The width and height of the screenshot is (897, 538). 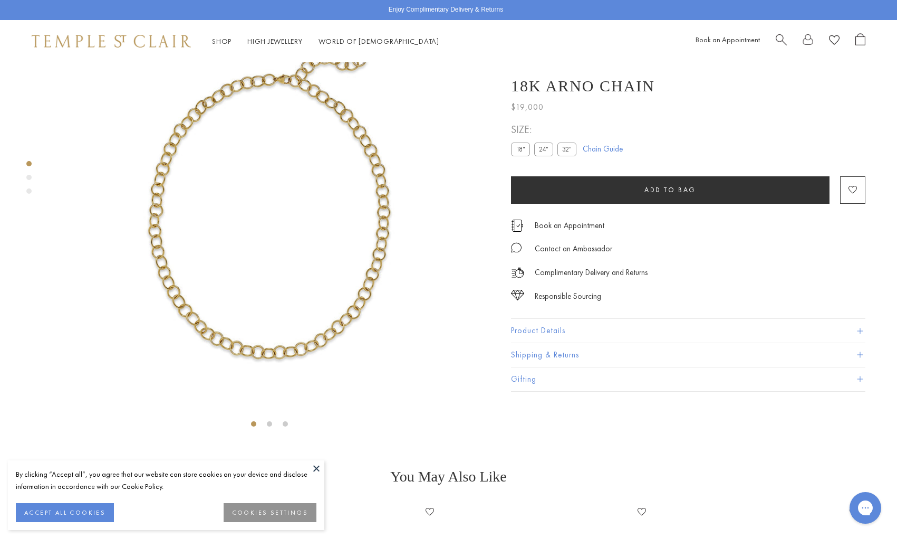 I want to click on img: MessageIcon-01_2.svg, so click(x=516, y=247).